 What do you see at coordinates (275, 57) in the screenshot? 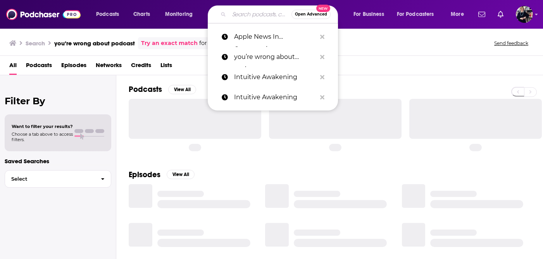
I see `p: you’re wrong about podcast` at bounding box center [275, 57].